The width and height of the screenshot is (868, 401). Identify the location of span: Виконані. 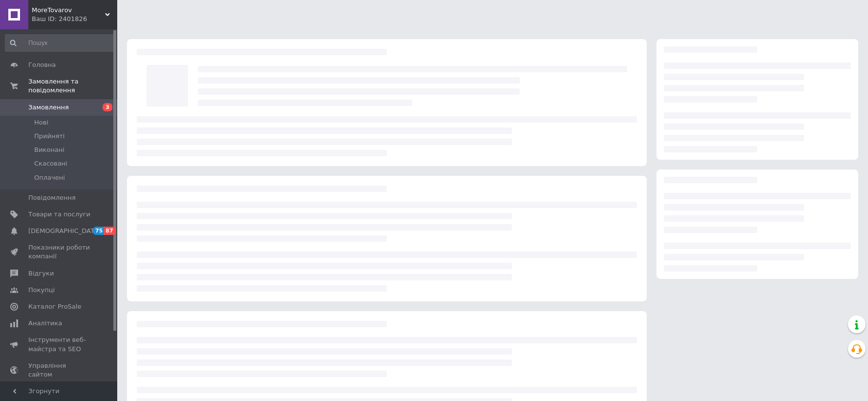
(49, 150).